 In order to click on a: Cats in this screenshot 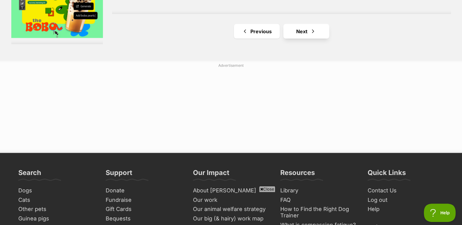, I will do `click(56, 200)`.